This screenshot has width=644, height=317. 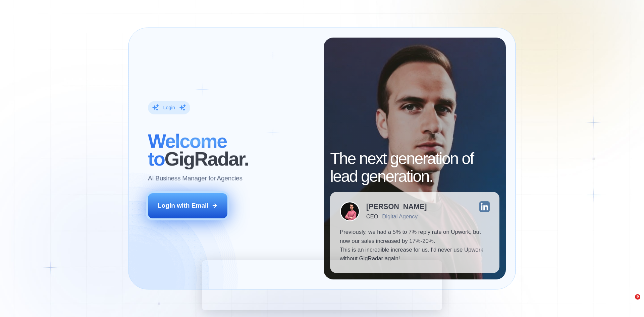 I want to click on div: Login with Email, so click(x=183, y=206).